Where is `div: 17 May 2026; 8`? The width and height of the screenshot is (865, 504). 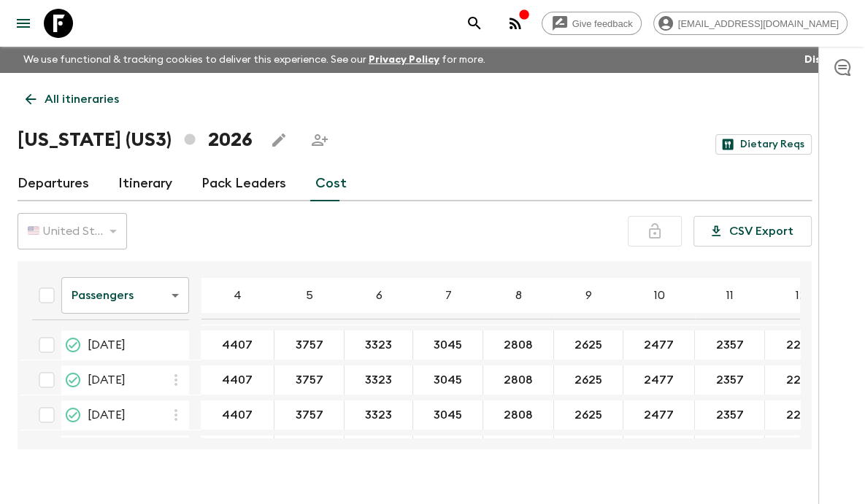 div: 17 May 2026; 8 is located at coordinates (518, 345).